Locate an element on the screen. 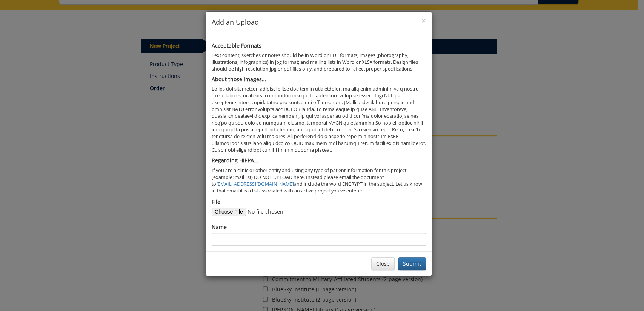 The image size is (644, 311). button: Submit is located at coordinates (412, 264).